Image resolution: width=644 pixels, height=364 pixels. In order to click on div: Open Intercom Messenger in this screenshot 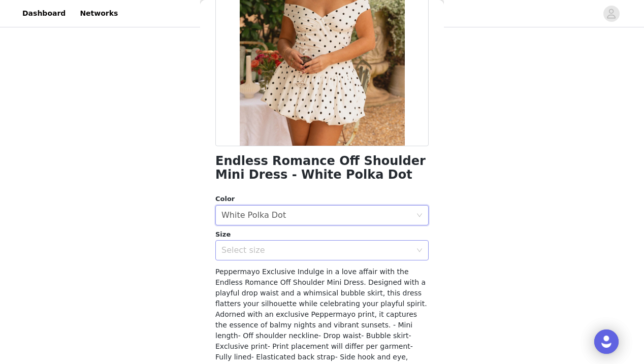, I will do `click(606, 342)`.